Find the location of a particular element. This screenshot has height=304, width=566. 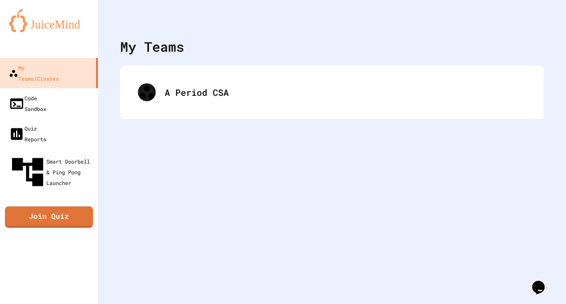

a: Join Quiz is located at coordinates (49, 217).